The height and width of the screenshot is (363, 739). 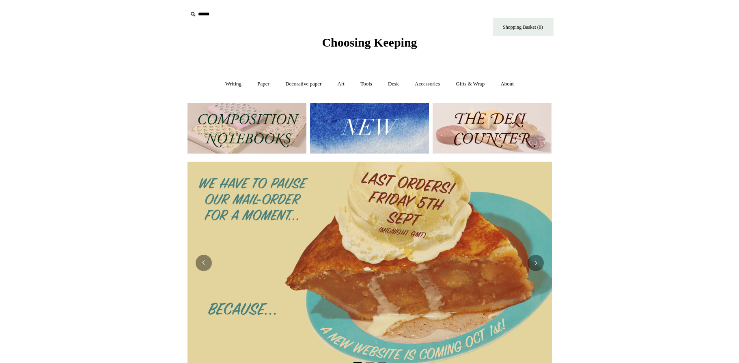 What do you see at coordinates (492, 128) in the screenshot?
I see `img: The Deli Counter` at bounding box center [492, 128].